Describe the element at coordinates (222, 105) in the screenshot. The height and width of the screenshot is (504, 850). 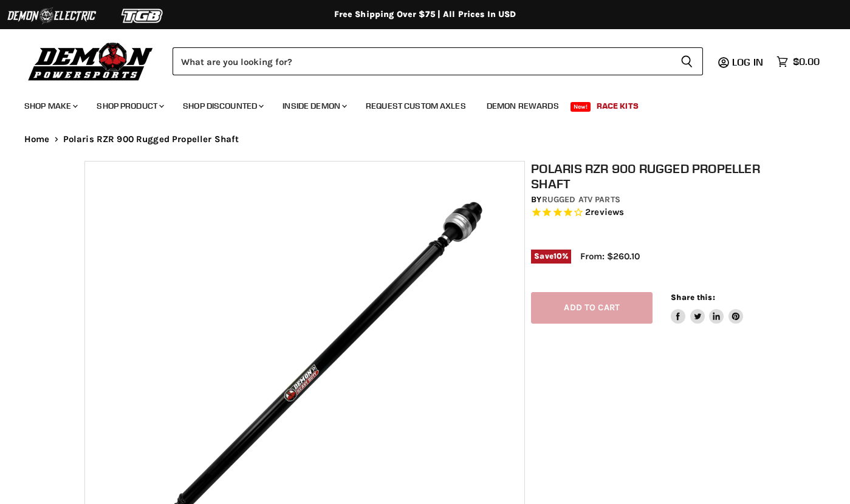
I see `a: Shop Discounted` at that location.